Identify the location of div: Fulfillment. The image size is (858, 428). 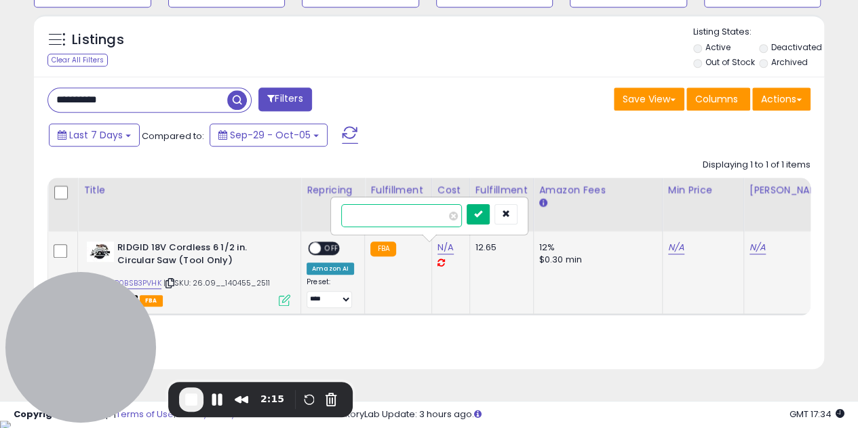
(397, 190).